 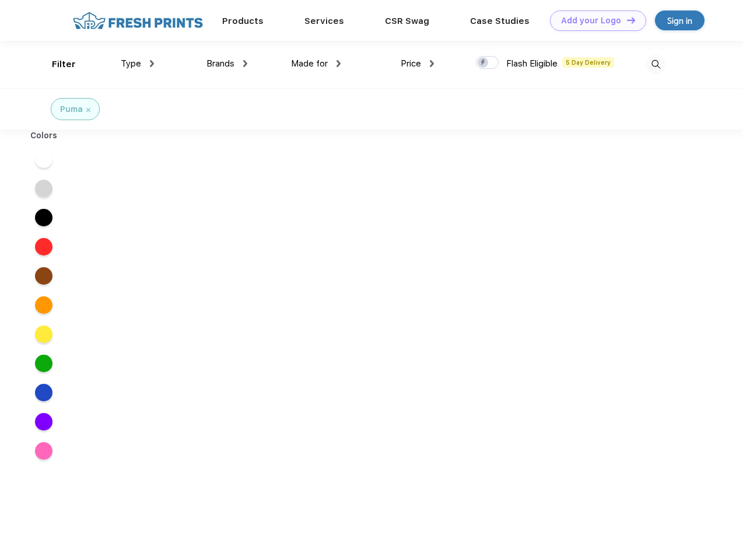 What do you see at coordinates (64, 64) in the screenshot?
I see `div: Filter` at bounding box center [64, 64].